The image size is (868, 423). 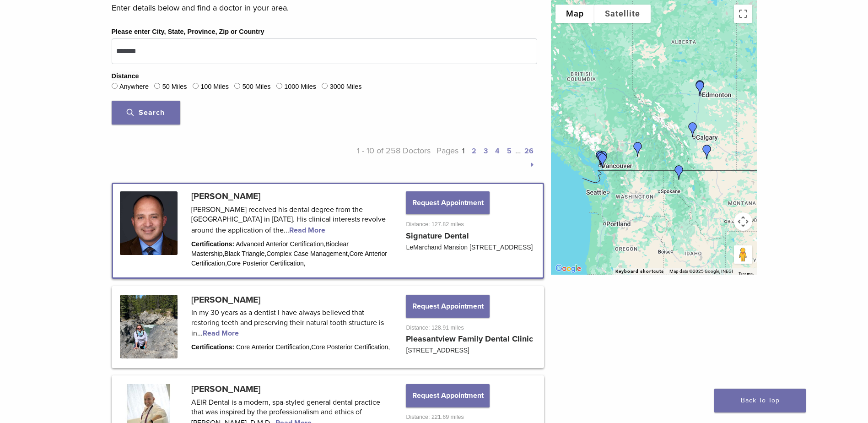 I want to click on label: 500 Miles, so click(x=257, y=87).